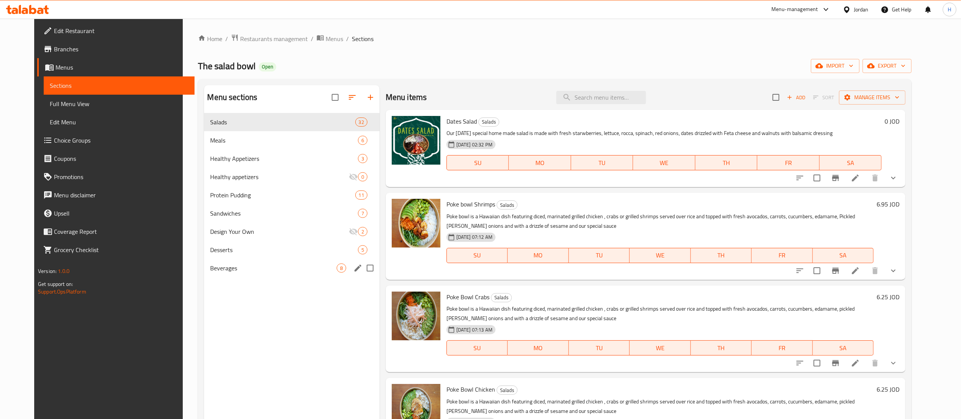 The height and width of the screenshot is (419, 961). What do you see at coordinates (116, 213) in the screenshot?
I see `a: Upsell` at bounding box center [116, 213].